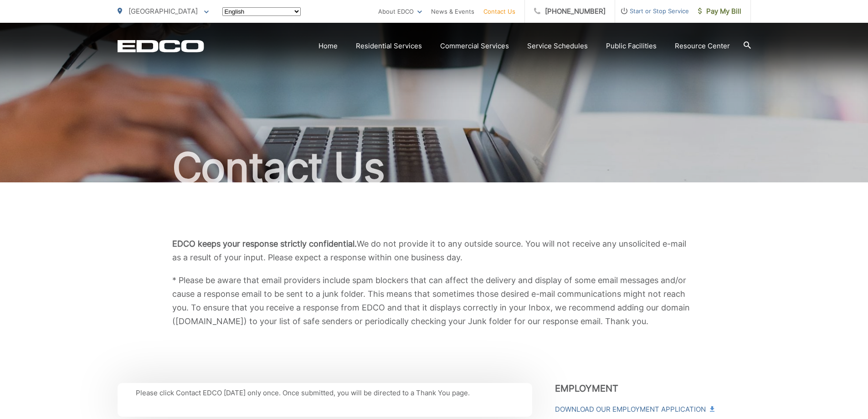 The width and height of the screenshot is (868, 419). Describe the element at coordinates (499, 12) in the screenshot. I see `a: Contact Us` at that location.